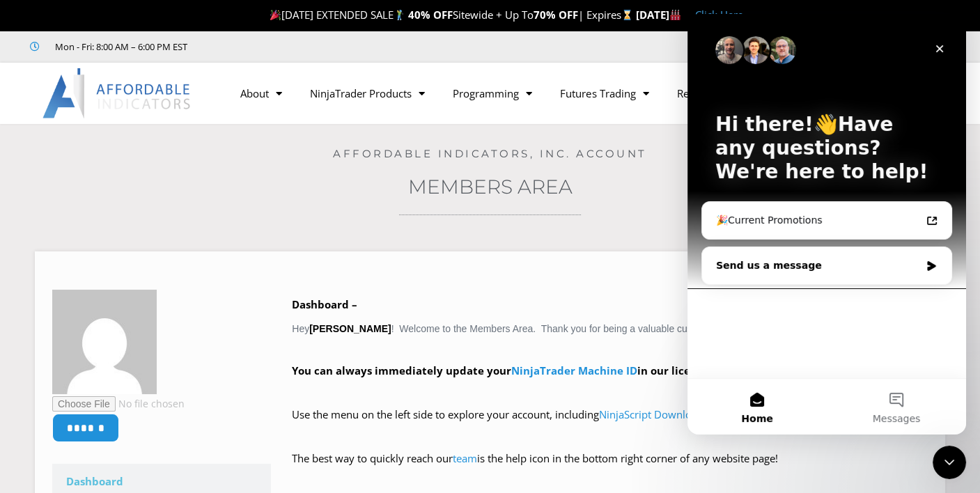 The image size is (980, 493). I want to click on strong: 70% OFF, so click(556, 15).